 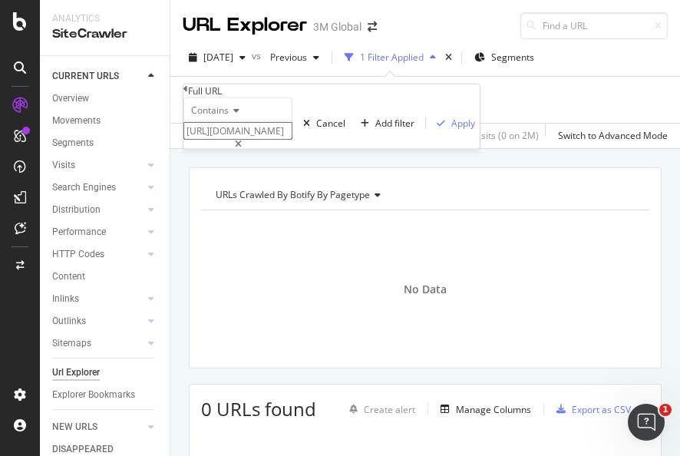 I want to click on a: Url Explorer, so click(x=105, y=372).